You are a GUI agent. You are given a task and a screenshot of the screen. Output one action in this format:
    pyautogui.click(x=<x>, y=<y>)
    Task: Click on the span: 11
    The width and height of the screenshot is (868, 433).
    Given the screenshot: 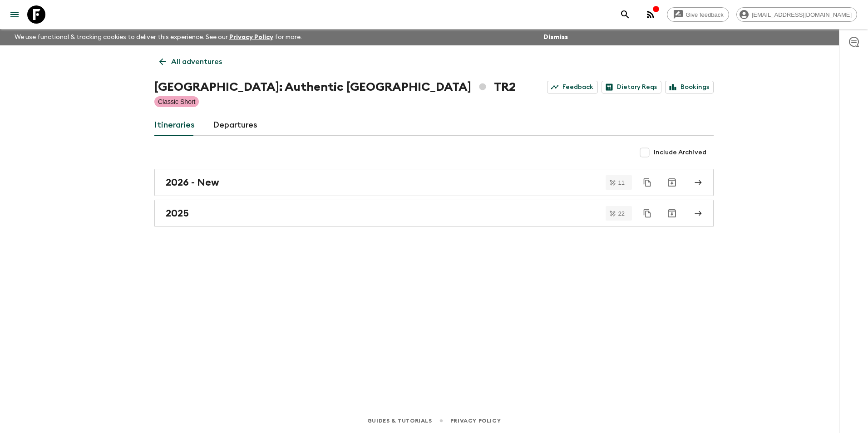 What is the action you would take?
    pyautogui.click(x=622, y=183)
    